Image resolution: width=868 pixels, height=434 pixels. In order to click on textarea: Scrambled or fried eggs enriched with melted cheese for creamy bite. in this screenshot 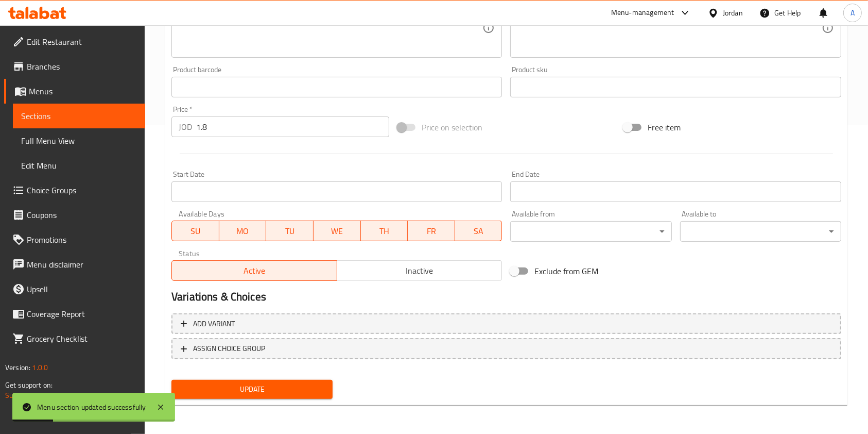, I will do `click(330, 28)`.